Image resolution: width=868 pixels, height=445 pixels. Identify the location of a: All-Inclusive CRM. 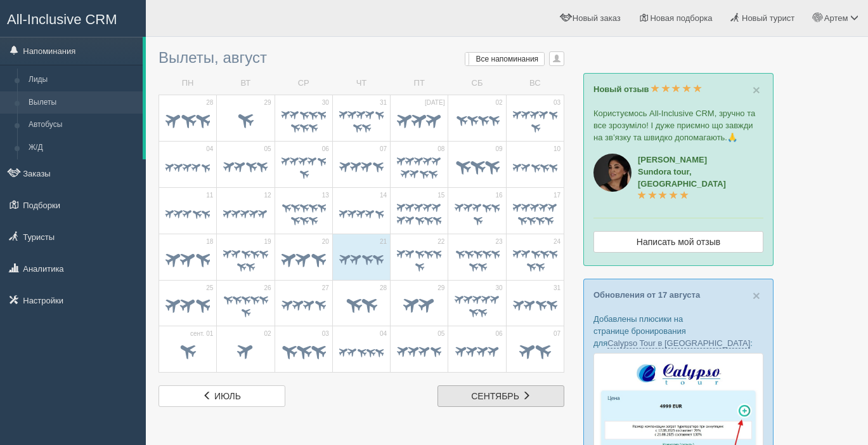
(73, 18).